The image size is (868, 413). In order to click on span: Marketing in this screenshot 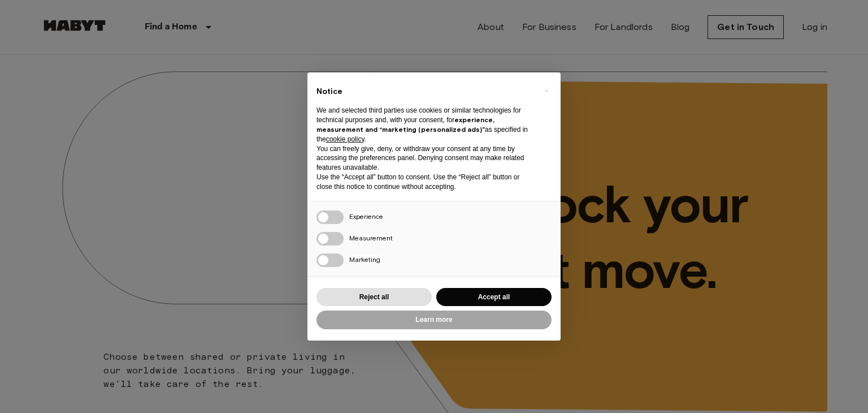, I will do `click(365, 259)`.